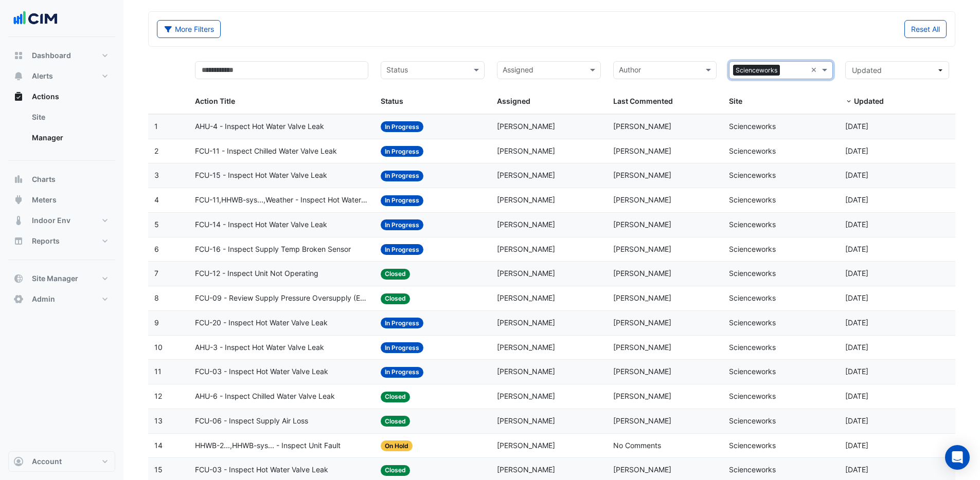  Describe the element at coordinates (61, 220) in the screenshot. I see `button: Indoor Env` at that location.